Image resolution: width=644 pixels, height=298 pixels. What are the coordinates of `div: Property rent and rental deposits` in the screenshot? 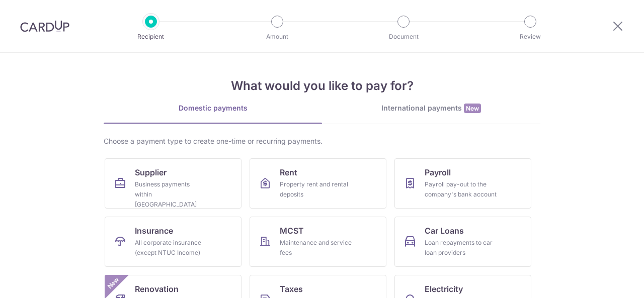 It's located at (316, 190).